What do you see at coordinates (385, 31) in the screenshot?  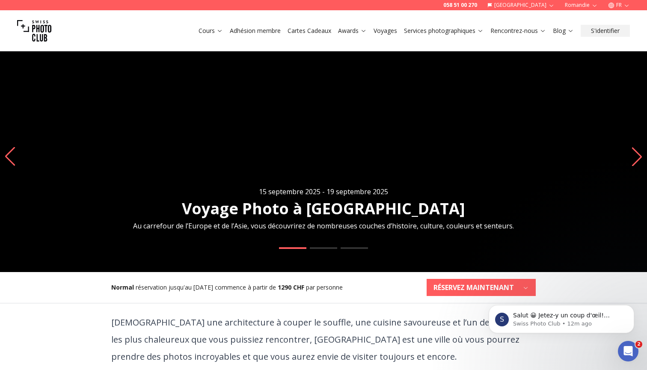 I see `button: Voyages` at bounding box center [385, 31].